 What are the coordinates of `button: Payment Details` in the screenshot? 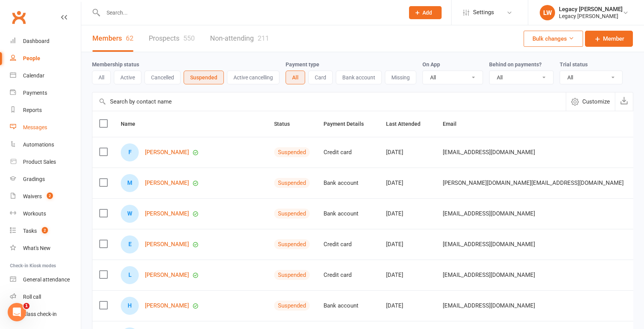 It's located at (348, 124).